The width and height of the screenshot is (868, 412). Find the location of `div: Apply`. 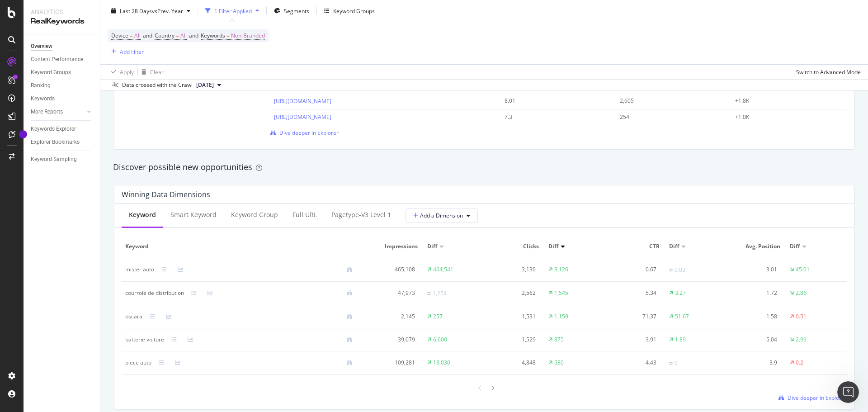

div: Apply is located at coordinates (127, 71).